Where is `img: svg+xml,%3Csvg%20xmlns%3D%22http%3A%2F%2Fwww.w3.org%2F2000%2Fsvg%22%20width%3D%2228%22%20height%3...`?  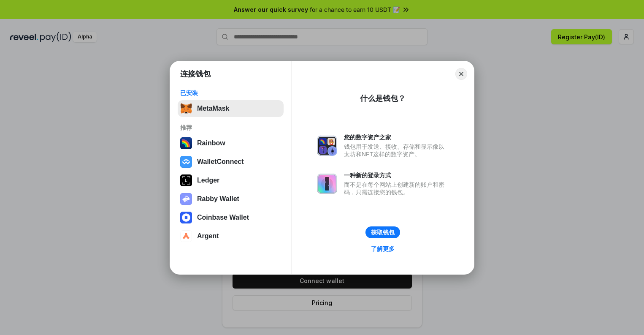
img: svg+xml,%3Csvg%20xmlns%3D%22http%3A%2F%2Fwww.w3.org%2F2000%2Fsvg%22%20width%3D%2228%22%20height%3... is located at coordinates (186, 180).